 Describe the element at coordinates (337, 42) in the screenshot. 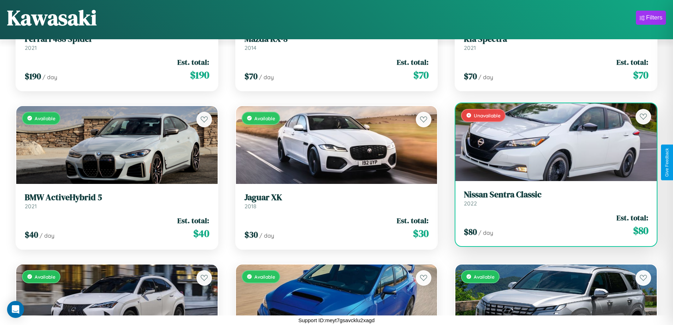

I see `a: Mazda RX-82014` at that location.